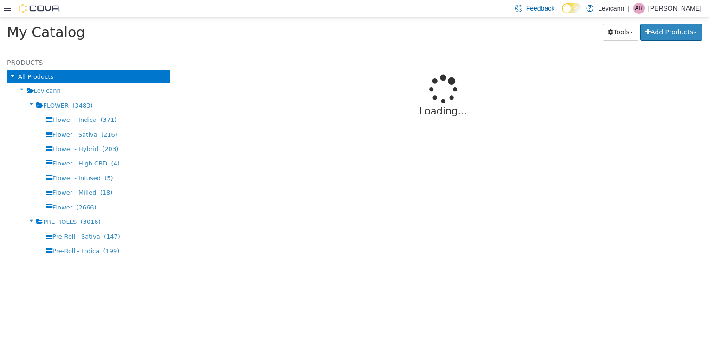 The width and height of the screenshot is (709, 342). I want to click on span: Pre-Roll - Sativa, so click(76, 219).